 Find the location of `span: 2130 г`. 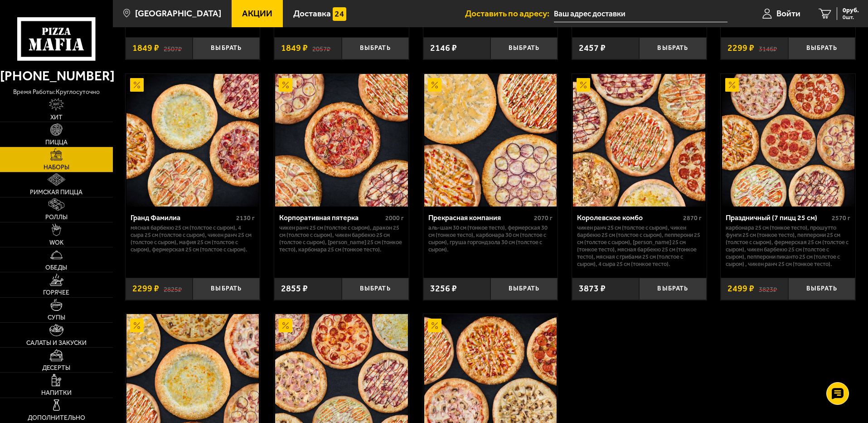

span: 2130 г is located at coordinates (245, 217).